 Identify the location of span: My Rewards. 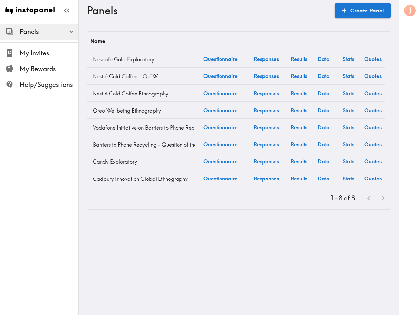
(49, 69).